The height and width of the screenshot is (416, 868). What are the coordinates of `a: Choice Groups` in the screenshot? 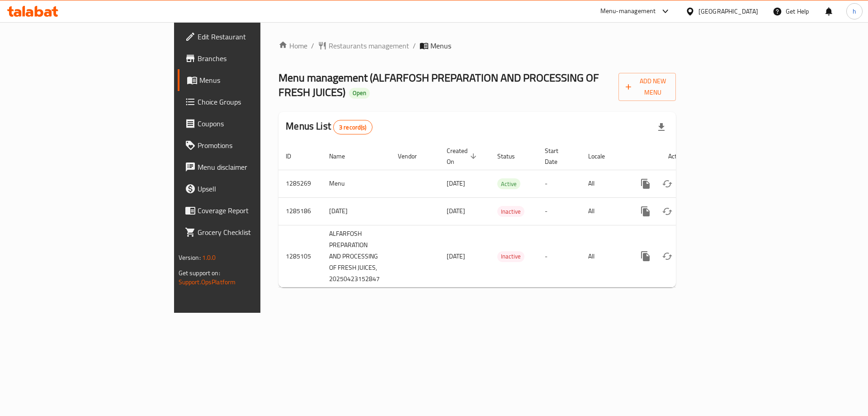 It's located at (248, 102).